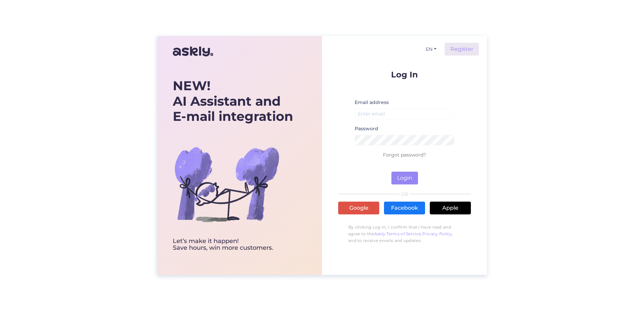 The image size is (644, 311). I want to click on p: By clicking Log In, I confirm that I have read and agree to the , , and to receive emails and upd..., so click(404, 233).